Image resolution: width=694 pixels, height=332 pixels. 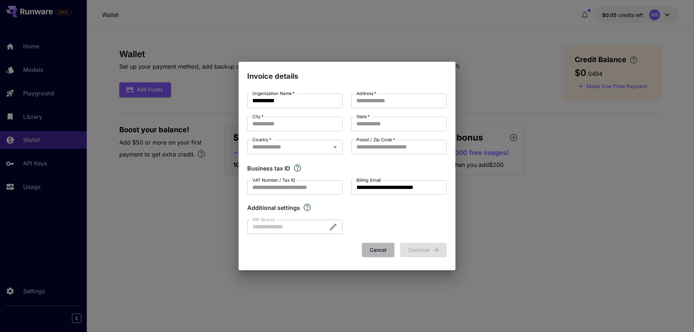 I want to click on label: City, so click(x=258, y=116).